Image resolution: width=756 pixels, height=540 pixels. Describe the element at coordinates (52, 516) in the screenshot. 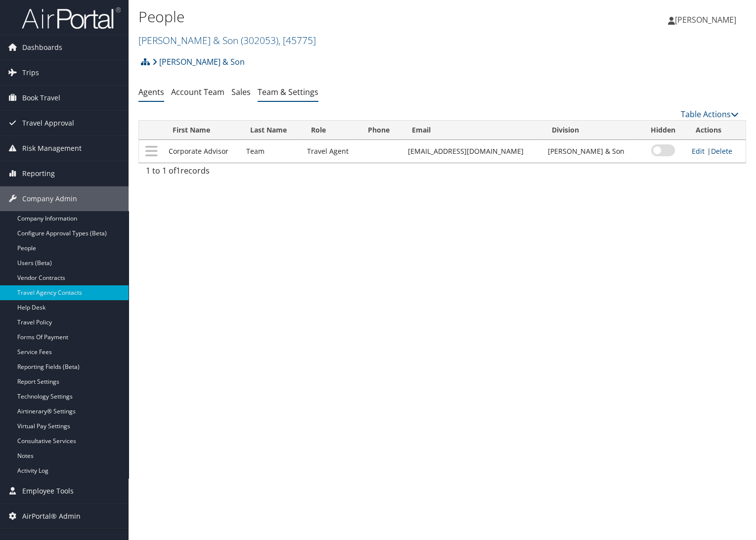

I see `span: AirPortal® Admin` at that location.